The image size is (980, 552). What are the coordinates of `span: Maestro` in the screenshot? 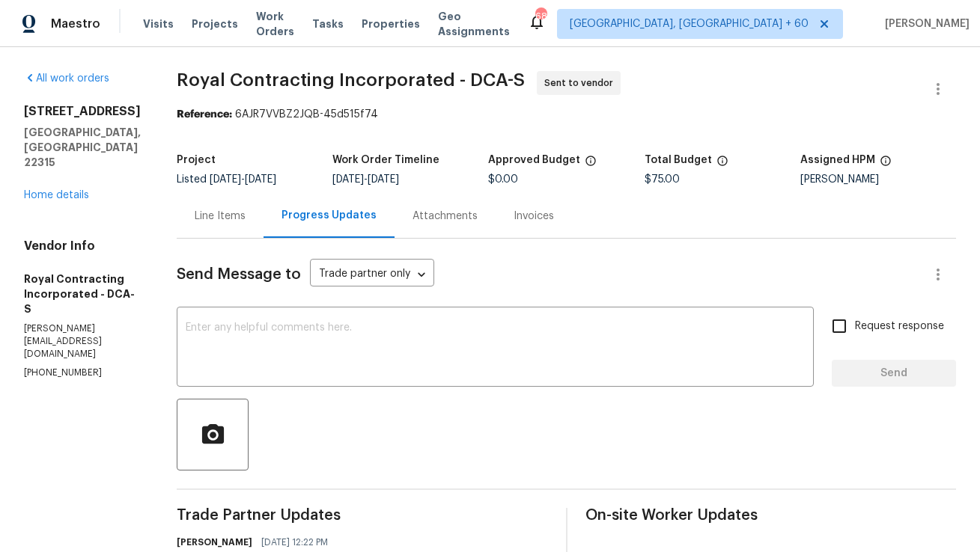 It's located at (76, 24).